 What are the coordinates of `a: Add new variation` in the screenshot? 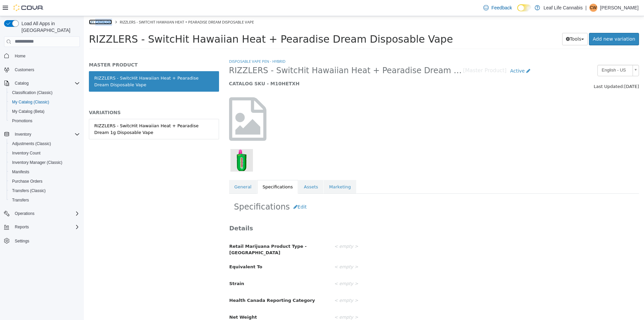 It's located at (530, 23).